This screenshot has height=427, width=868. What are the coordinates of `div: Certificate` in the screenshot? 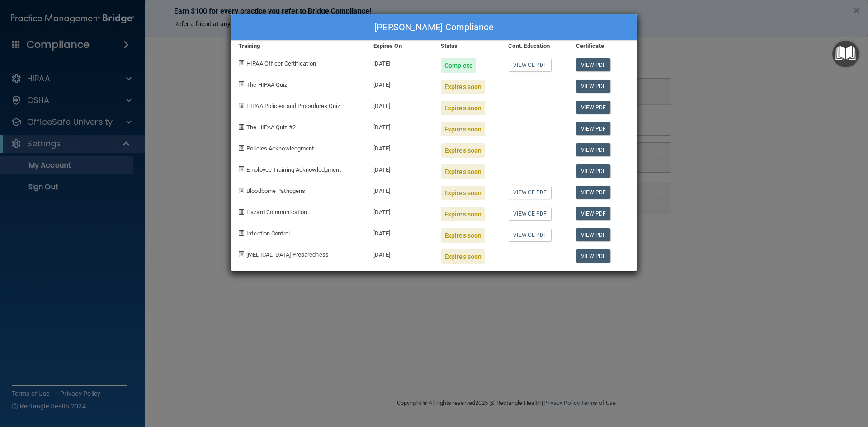 It's located at (602, 46).